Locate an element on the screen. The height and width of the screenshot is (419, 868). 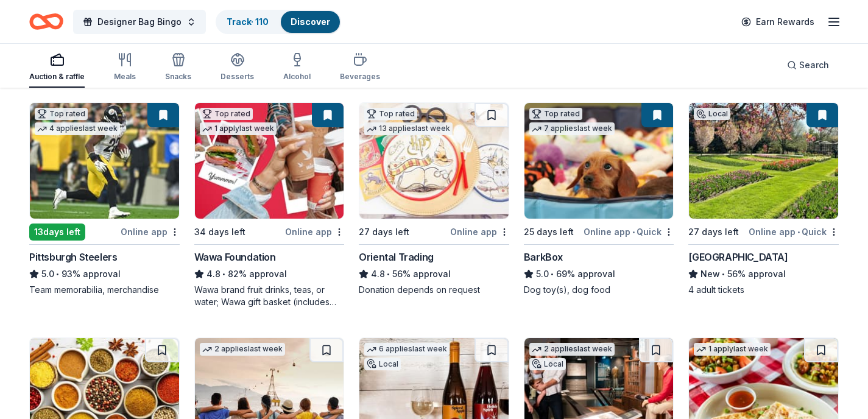
button: Beverages is located at coordinates (360, 68).